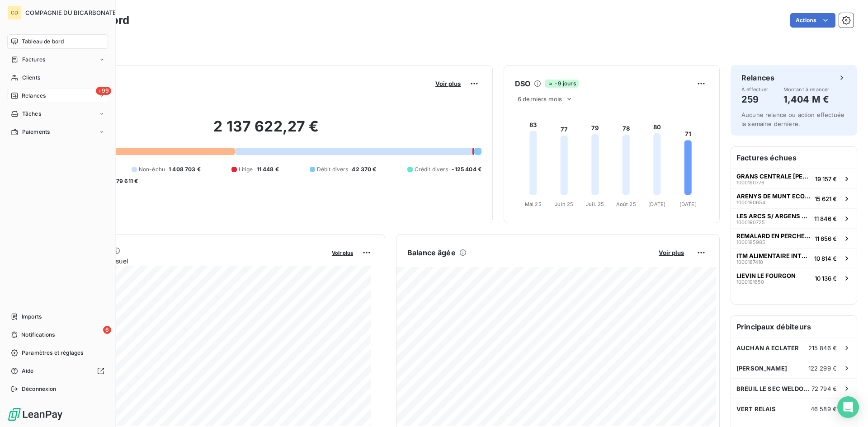  I want to click on span: 1000185985, so click(751, 242).